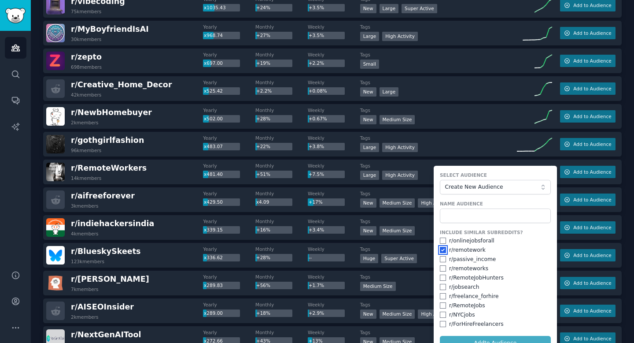  Describe the element at coordinates (107, 140) in the screenshot. I see `span: r/ gothgirlfashion` at that location.